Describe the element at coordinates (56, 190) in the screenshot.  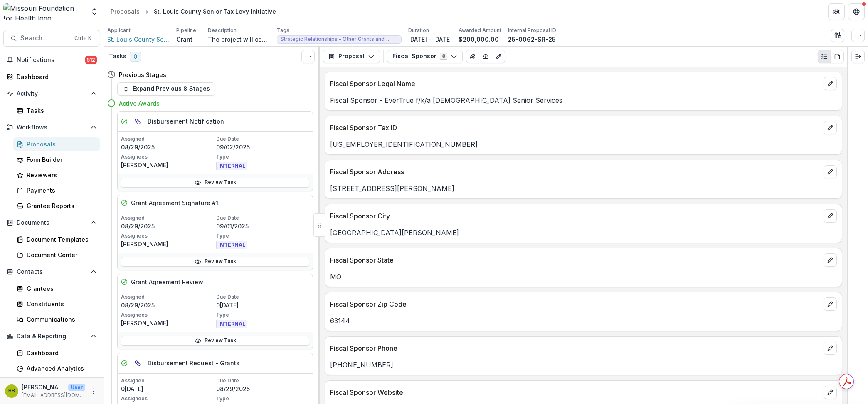
I see `a: Payments` at that location.